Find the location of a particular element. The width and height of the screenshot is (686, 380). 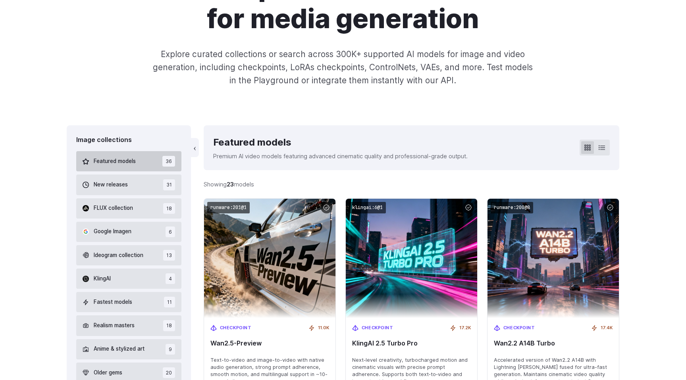

div: Featured models is located at coordinates (340, 142).